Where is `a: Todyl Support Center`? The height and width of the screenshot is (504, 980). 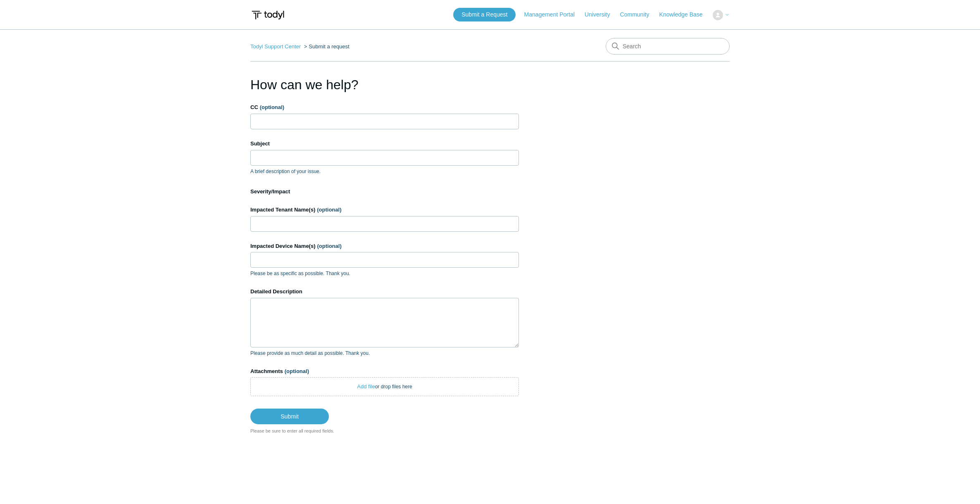
a: Todyl Support Center is located at coordinates (275, 46).